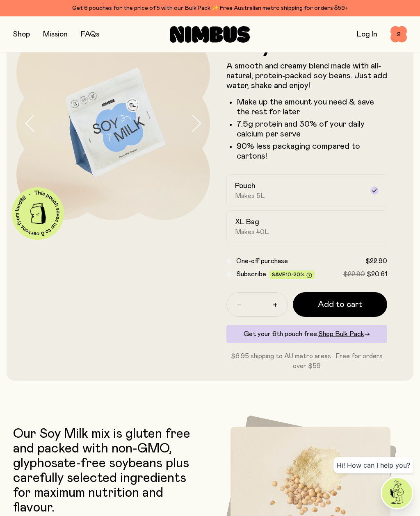 The width and height of the screenshot is (420, 516). What do you see at coordinates (367, 35) in the screenshot?
I see `a: Log In` at bounding box center [367, 35].